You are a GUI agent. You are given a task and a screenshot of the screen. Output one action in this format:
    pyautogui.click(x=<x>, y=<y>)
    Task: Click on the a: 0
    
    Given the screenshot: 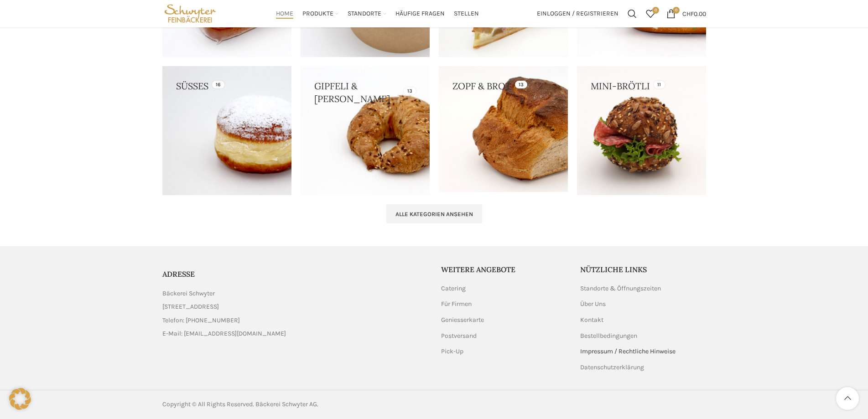 What is the action you would take?
    pyautogui.click(x=651, y=14)
    